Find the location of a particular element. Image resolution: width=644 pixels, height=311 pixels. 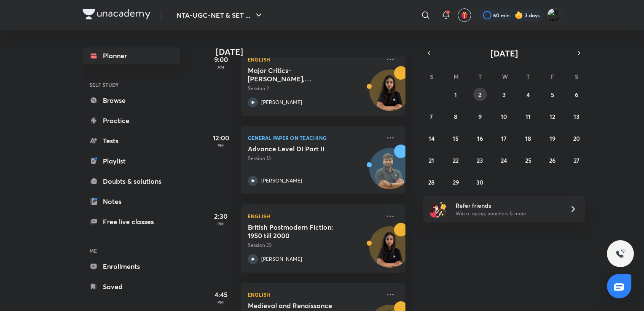

abbr: Thursday is located at coordinates (529, 77).